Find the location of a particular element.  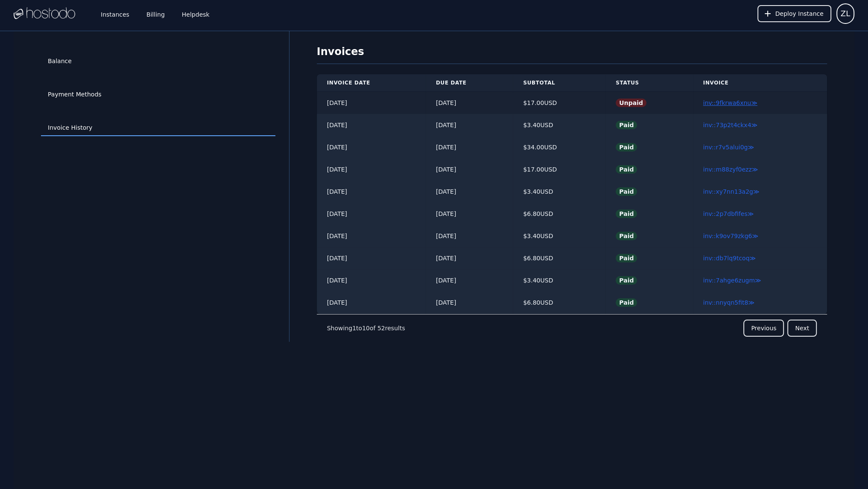

span: 52 is located at coordinates (381, 328).